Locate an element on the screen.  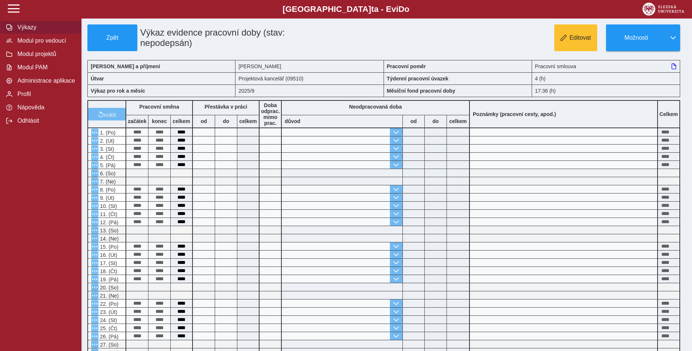
span: 24. (St) is located at coordinates (108, 320).